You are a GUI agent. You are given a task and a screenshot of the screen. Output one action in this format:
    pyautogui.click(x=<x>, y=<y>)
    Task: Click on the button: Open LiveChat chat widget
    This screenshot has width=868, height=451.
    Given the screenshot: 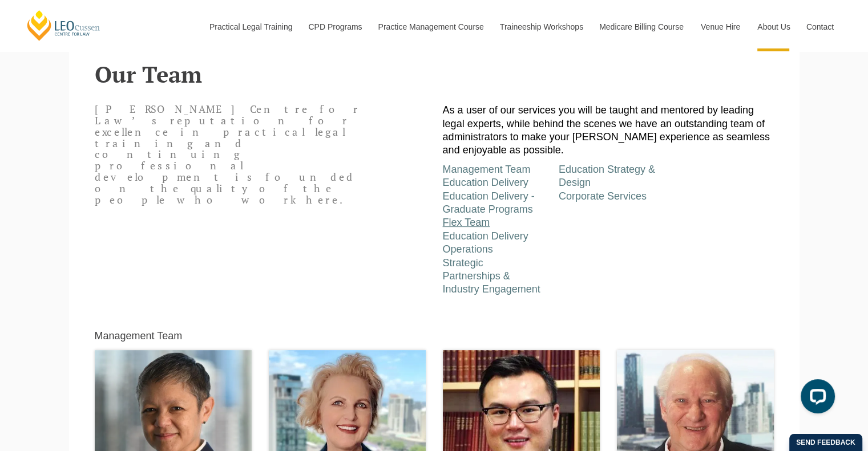 What is the action you would take?
    pyautogui.click(x=26, y=21)
    